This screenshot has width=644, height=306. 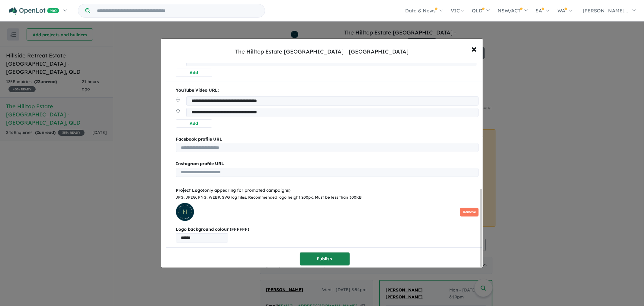 I want to click on div: (only appearing for promoted campaigns), so click(x=327, y=191).